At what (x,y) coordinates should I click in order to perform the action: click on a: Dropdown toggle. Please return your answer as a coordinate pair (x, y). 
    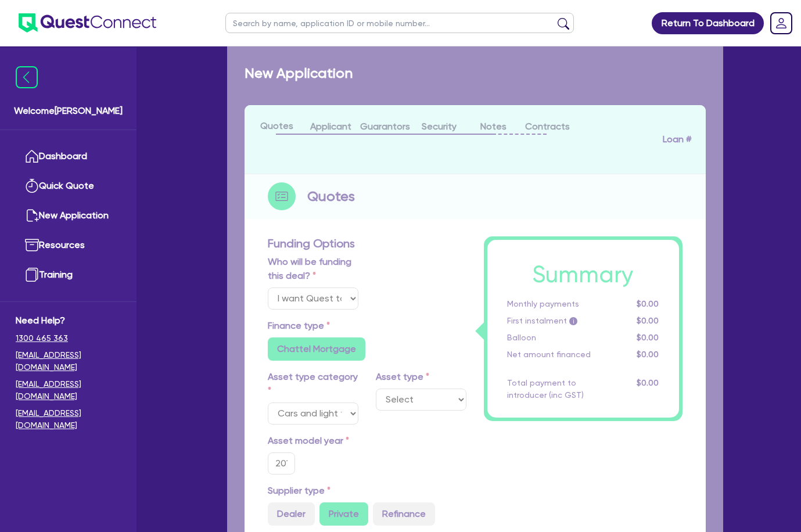
    Looking at the image, I should click on (781, 23).